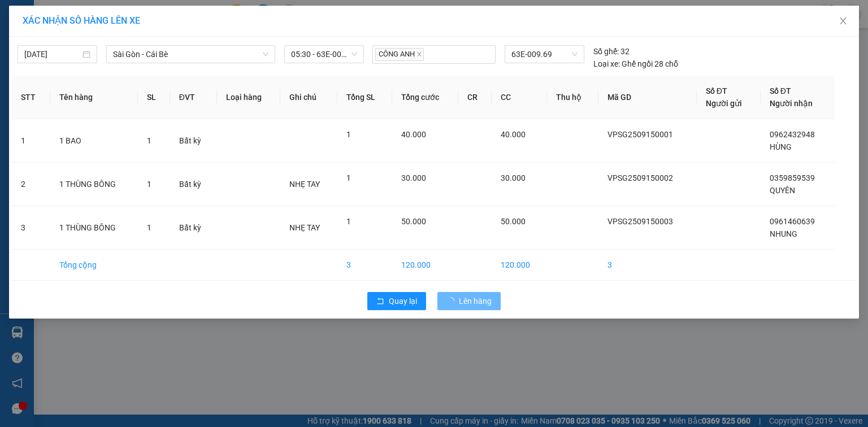 This screenshot has width=868, height=427. Describe the element at coordinates (309, 97) in the screenshot. I see `th: Ghi chú` at that location.